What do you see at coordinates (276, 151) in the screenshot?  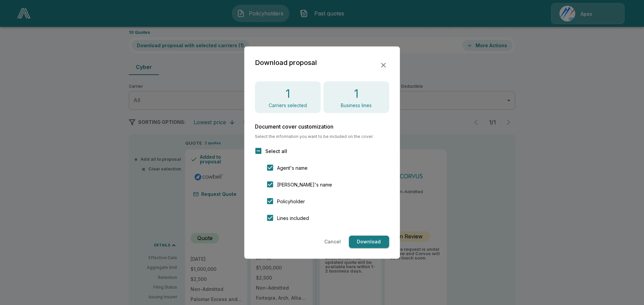 I see `span: Select all` at bounding box center [276, 151].